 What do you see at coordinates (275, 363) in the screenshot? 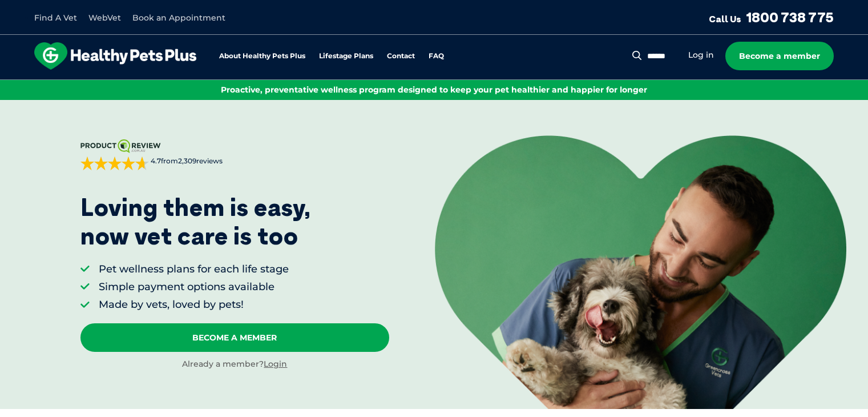
I see `a: Login` at bounding box center [275, 363].